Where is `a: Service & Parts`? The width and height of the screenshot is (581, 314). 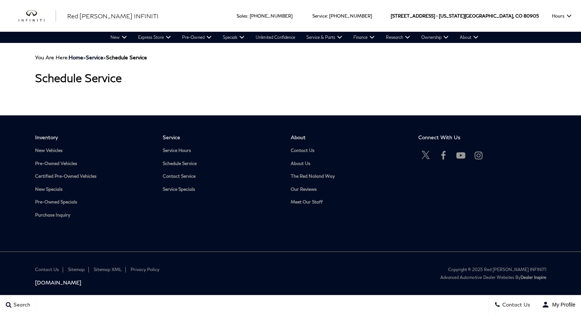
a: Service & Parts is located at coordinates (324, 37).